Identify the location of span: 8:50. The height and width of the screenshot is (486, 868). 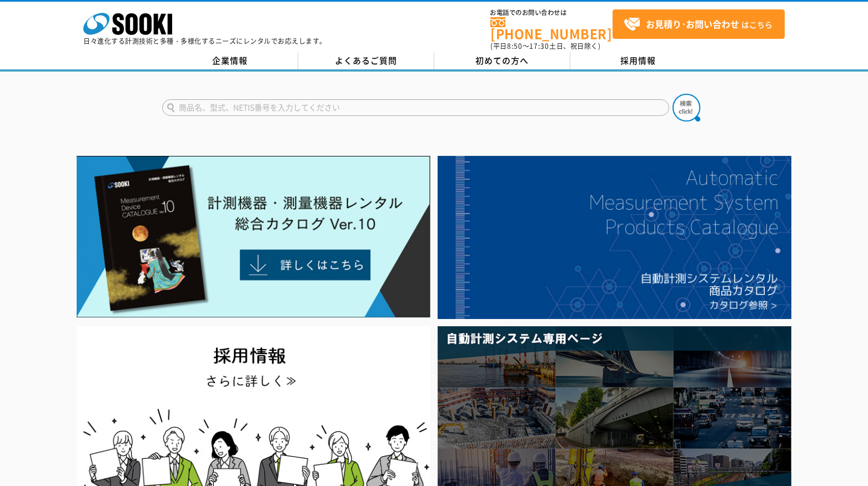
(514, 46).